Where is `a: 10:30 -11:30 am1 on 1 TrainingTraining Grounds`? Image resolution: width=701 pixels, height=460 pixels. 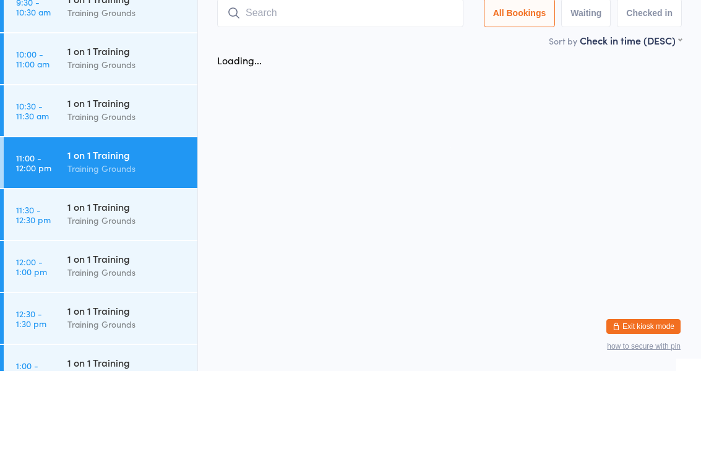
a: 10:30 -11:30 am1 on 1 TrainingTraining Grounds is located at coordinates (100, 200).